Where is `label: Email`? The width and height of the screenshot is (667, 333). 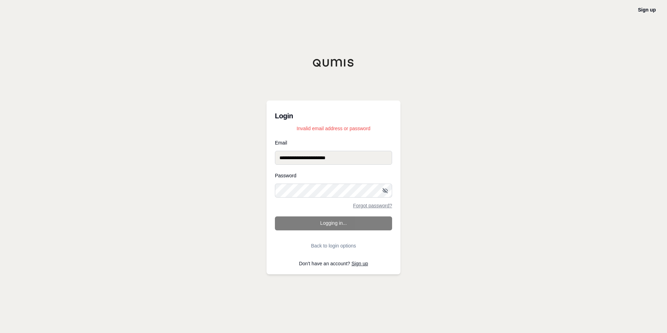 label: Email is located at coordinates (334, 143).